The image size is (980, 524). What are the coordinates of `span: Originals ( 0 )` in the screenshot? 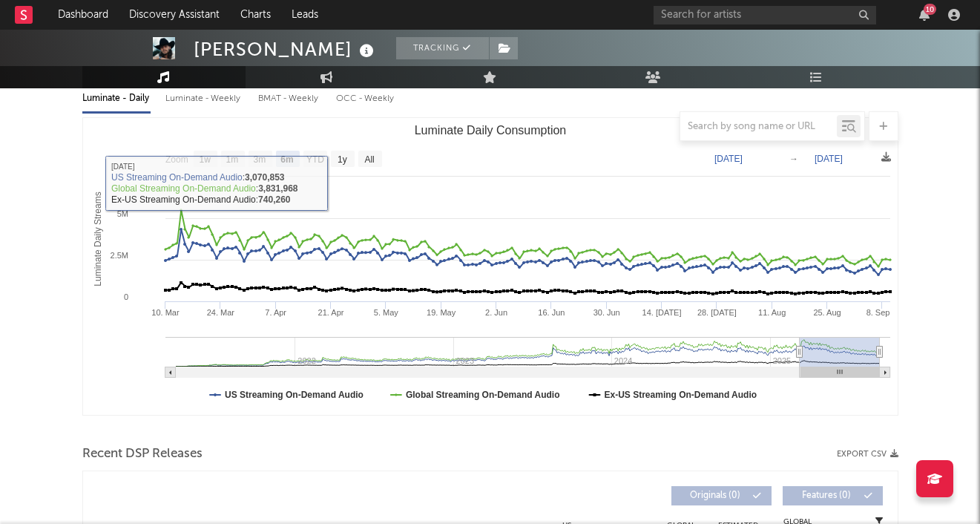 It's located at (716, 496).